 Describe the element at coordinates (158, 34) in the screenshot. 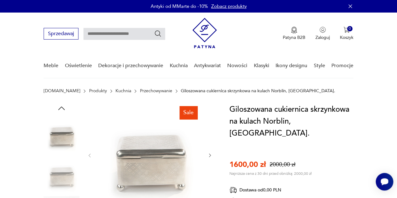

I see `button: Szukaj` at that location.